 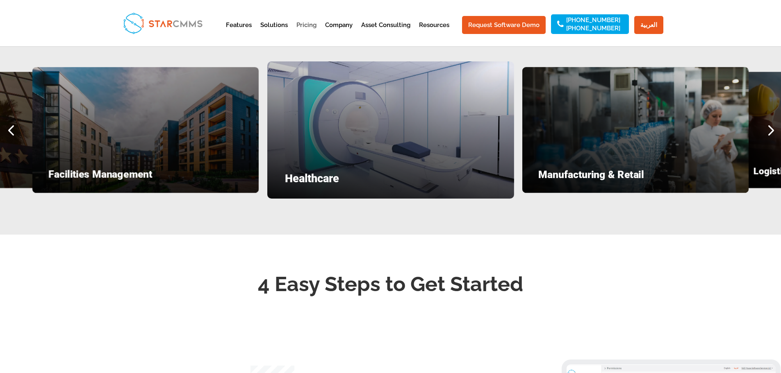 I want to click on h4: Facilities Management, so click(x=145, y=177).